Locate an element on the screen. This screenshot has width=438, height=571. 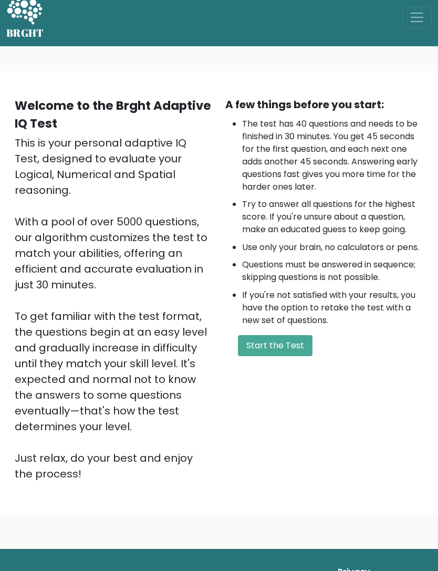
div: A few things before you start: is located at coordinates (324, 104).